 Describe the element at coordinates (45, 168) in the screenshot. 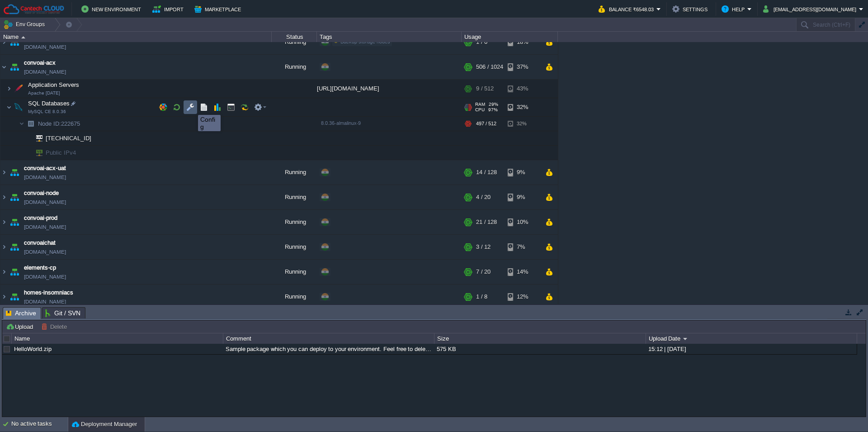

I see `span: convoai-acx-uat` at that location.